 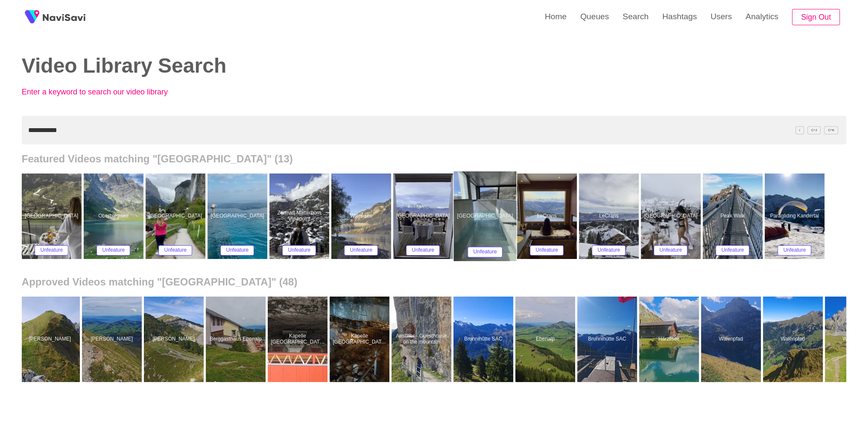 I want to click on a: Zermatt Matterhorn ViewpointZermatt Matterhorn ViewpointUnfeature, so click(x=300, y=216).